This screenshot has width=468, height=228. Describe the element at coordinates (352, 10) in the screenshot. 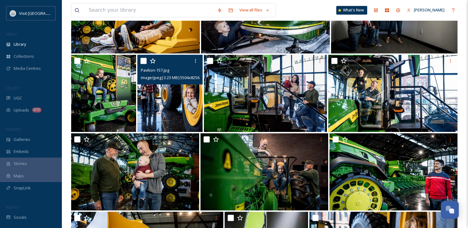

I see `a: What's New` at that location.